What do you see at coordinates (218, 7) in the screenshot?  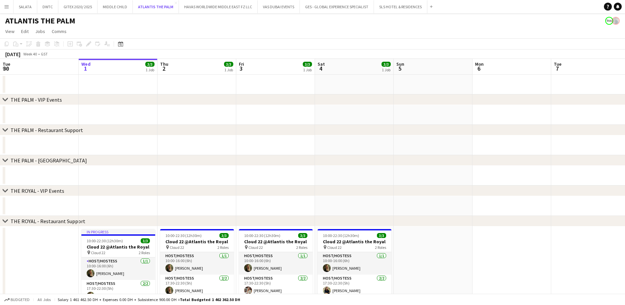 I see `button: HAVAS WORLDWIDE MIDDLE EAST FZ LLC` at bounding box center [218, 7].